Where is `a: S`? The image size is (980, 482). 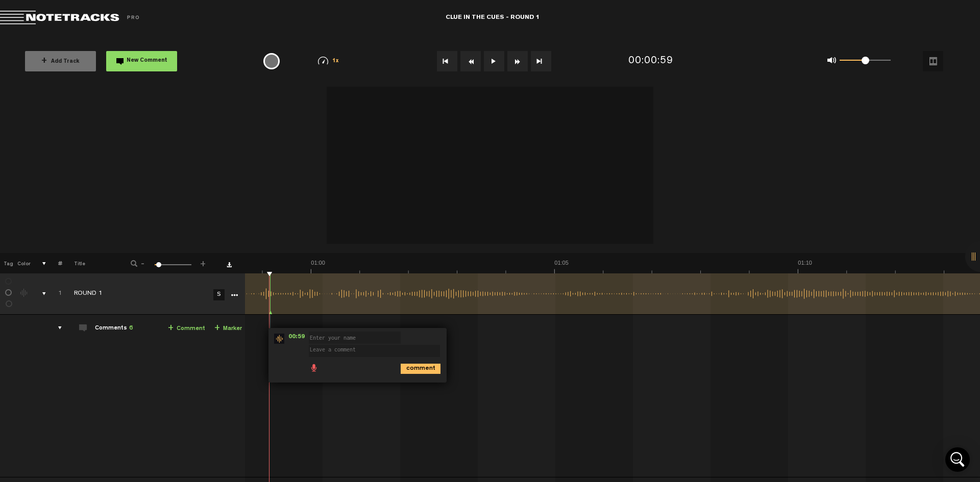 a: S is located at coordinates (219, 295).